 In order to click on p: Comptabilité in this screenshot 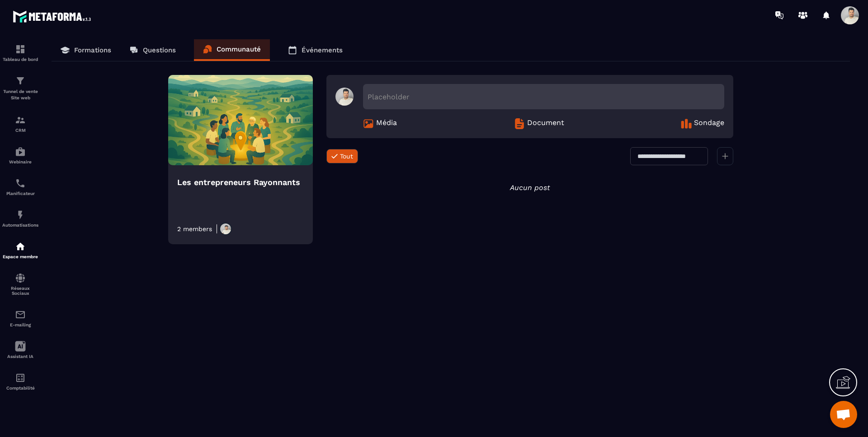, I will do `click(21, 388)`.